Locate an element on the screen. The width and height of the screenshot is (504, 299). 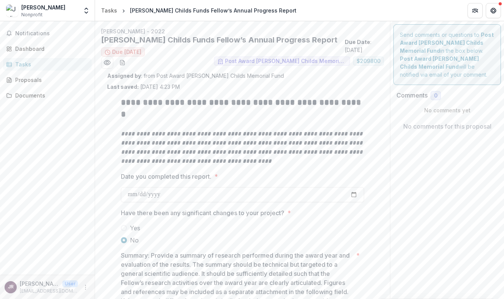
button: download-word-button is located at coordinates (122, 63).